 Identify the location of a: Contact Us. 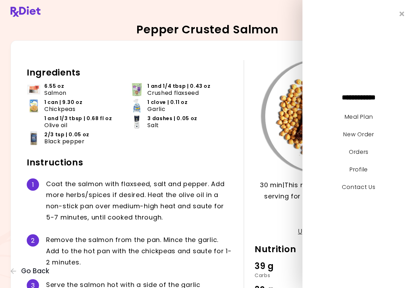
(358, 187).